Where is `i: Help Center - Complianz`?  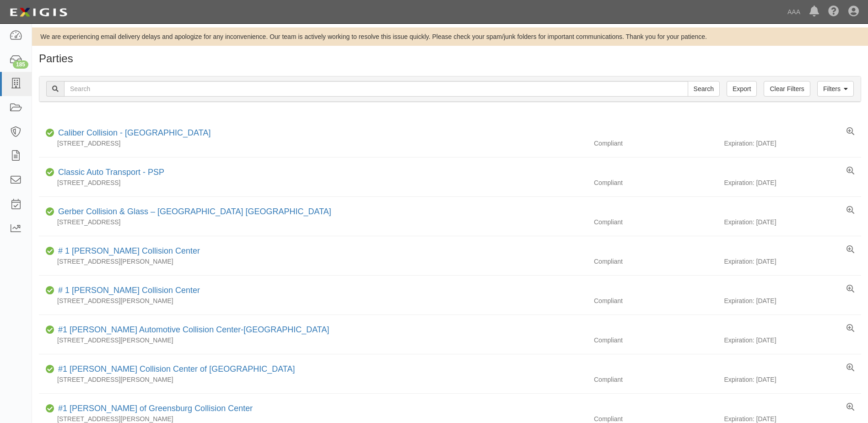
i: Help Center - Complianz is located at coordinates (834, 12).